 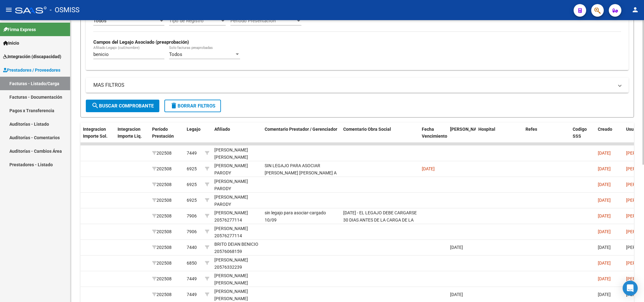 What do you see at coordinates (174, 106) in the screenshot?
I see `mat-icon: delete` at bounding box center [174, 106].